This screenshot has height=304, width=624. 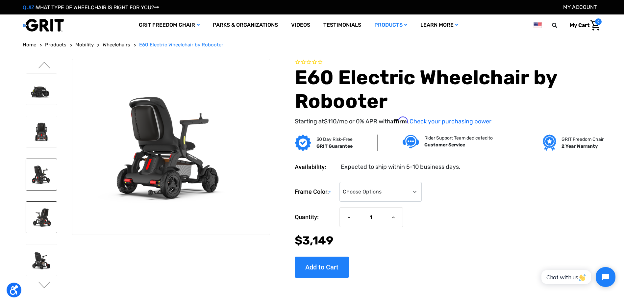 What do you see at coordinates (181, 45) in the screenshot?
I see `a: E60 Electric Wheelchair by Robooter` at bounding box center [181, 45].